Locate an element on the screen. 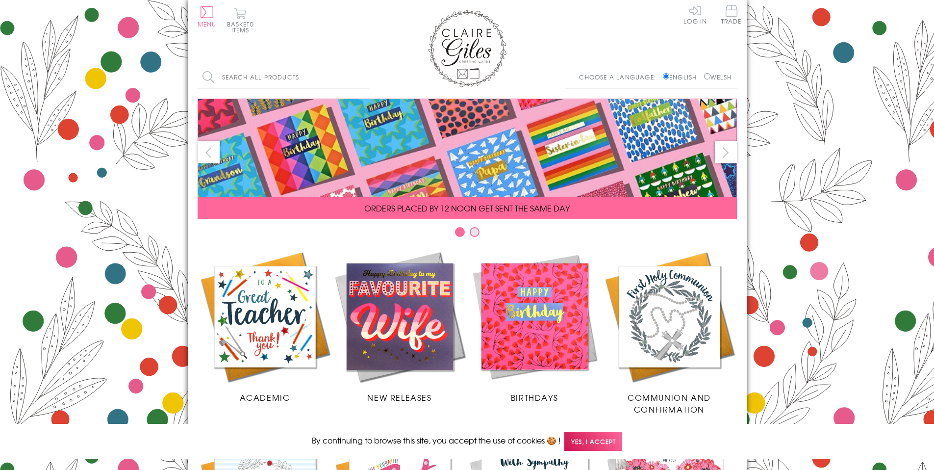 This screenshot has height=470, width=934. span: Communion and Confirmation is located at coordinates (669, 403).